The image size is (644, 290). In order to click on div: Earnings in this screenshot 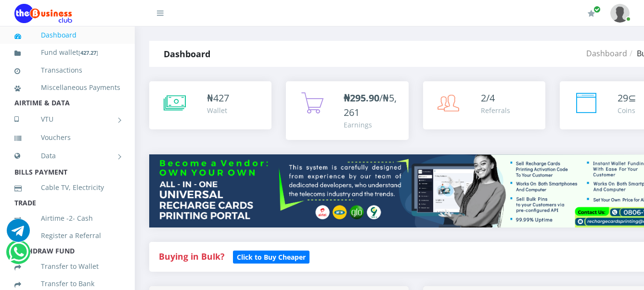, I will do `click(371, 124)`.